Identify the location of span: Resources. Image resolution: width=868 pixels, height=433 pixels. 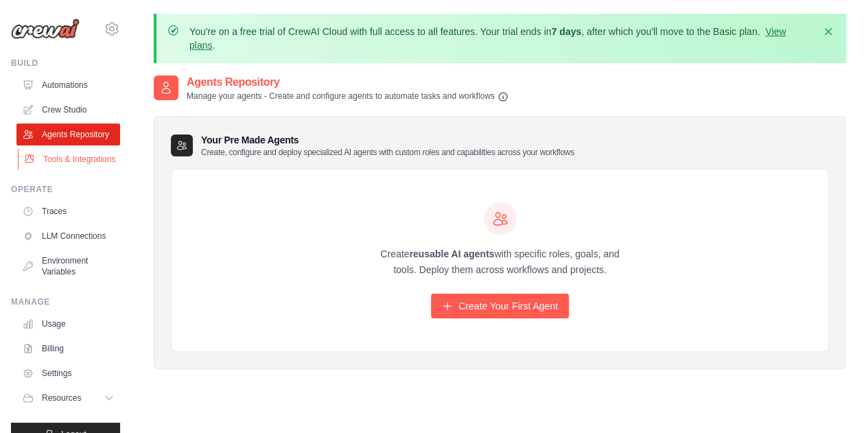
(61, 398).